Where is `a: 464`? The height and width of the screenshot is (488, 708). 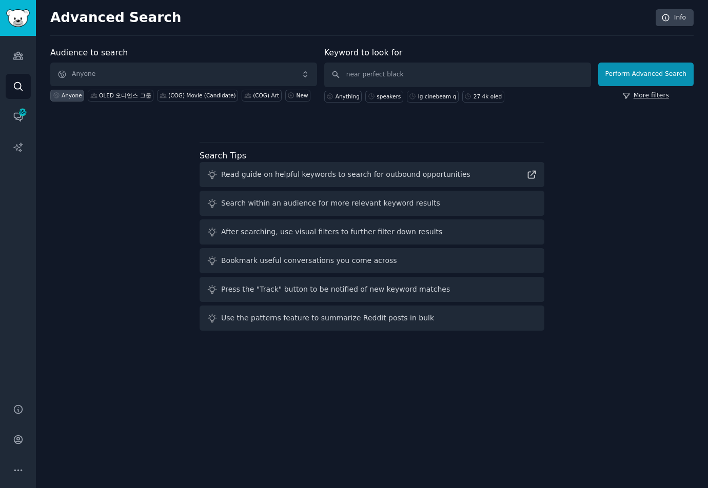 a: 464 is located at coordinates (18, 116).